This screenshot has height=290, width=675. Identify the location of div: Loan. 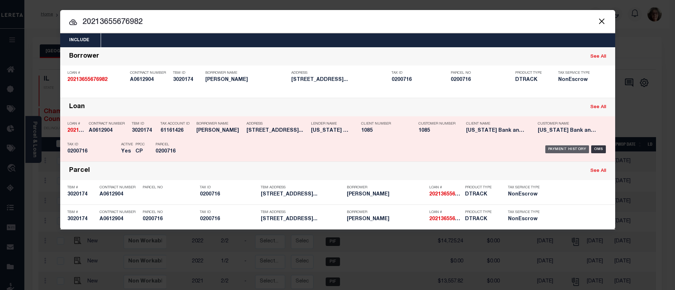
(77, 107).